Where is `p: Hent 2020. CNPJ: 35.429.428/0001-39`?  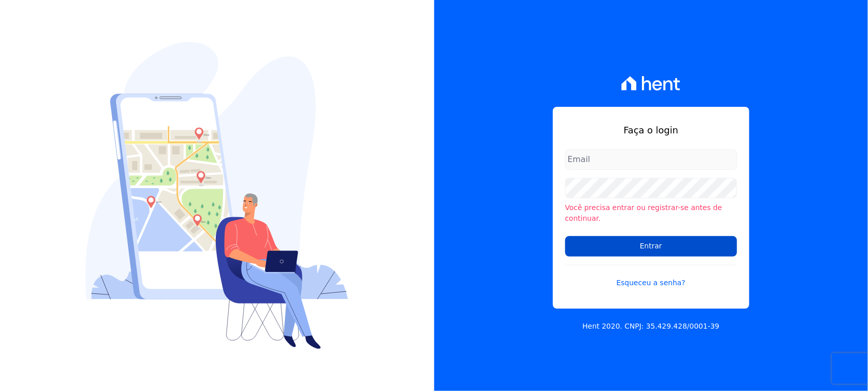 p: Hent 2020. CNPJ: 35.429.428/0001-39 is located at coordinates (651, 326).